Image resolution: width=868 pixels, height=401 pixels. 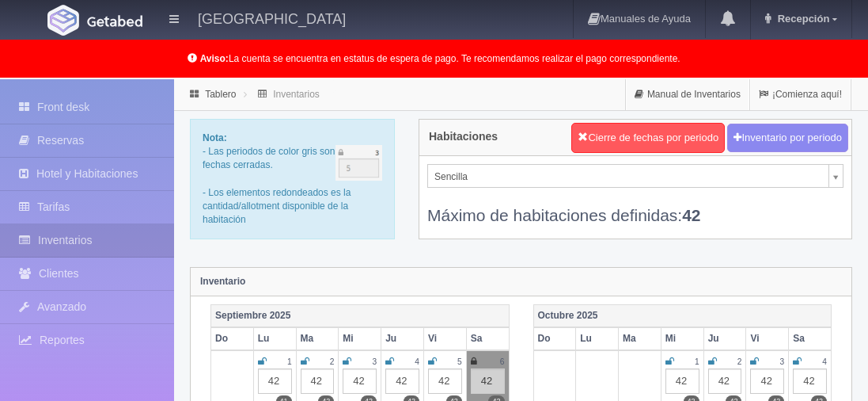 What do you see at coordinates (691, 215) in the screenshot?
I see `b: 42` at bounding box center [691, 215].